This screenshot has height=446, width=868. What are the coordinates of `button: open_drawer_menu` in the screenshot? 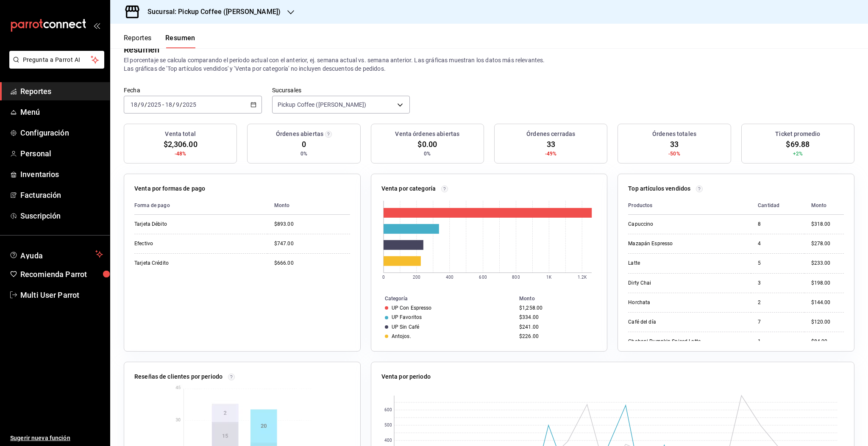 It's located at (97, 26).